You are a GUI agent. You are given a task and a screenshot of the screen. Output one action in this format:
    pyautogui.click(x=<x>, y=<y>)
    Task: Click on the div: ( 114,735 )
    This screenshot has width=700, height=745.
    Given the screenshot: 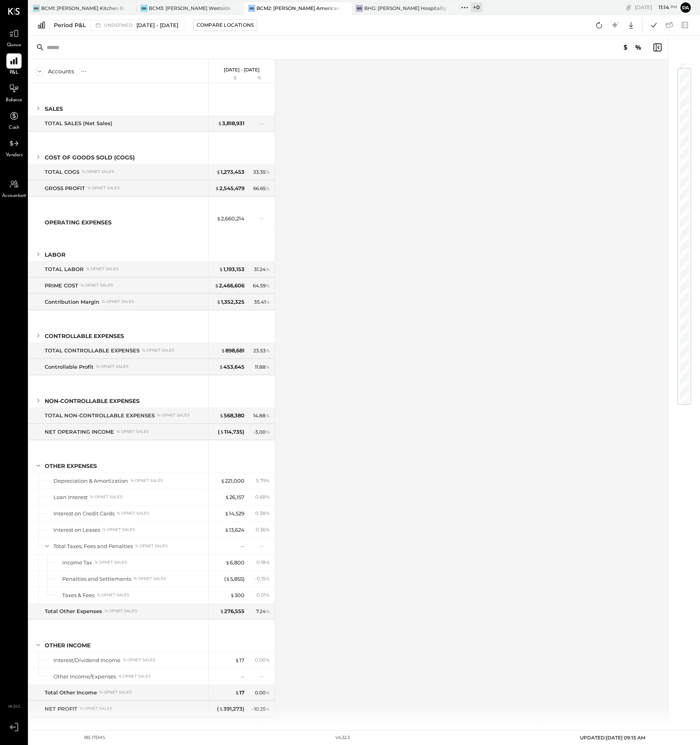 What is the action you would take?
    pyautogui.click(x=231, y=432)
    